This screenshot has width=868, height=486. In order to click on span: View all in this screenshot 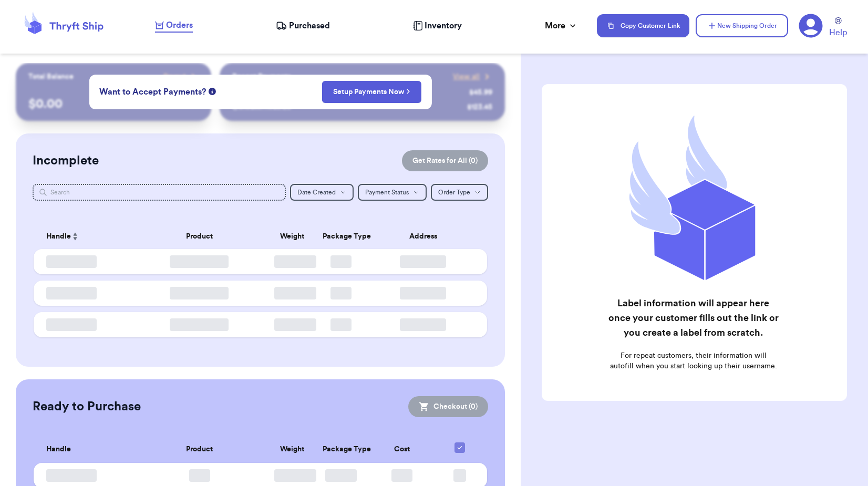, I will do `click(466, 76)`.